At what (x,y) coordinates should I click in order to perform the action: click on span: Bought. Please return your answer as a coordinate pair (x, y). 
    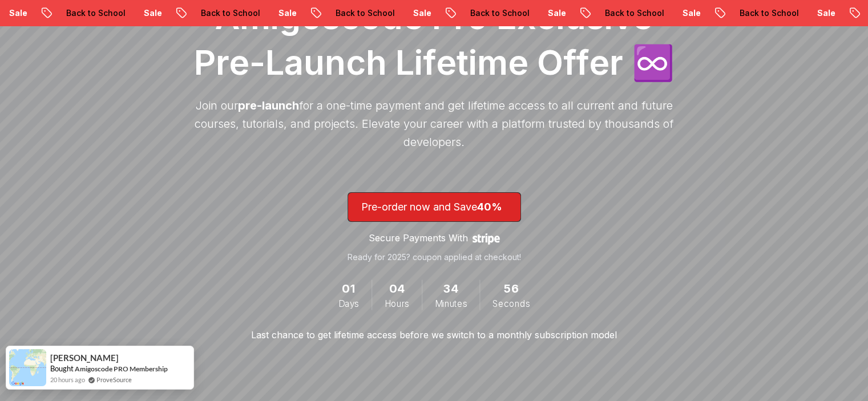
    Looking at the image, I should click on (62, 368).